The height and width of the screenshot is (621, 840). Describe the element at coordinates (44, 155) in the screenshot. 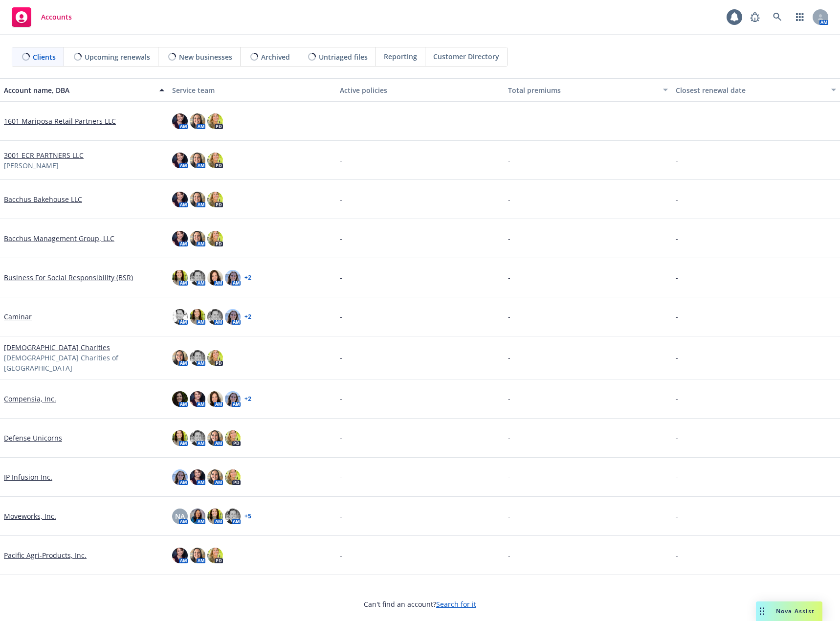

I see `a: 3001 ECR PARTNERS LLC` at that location.